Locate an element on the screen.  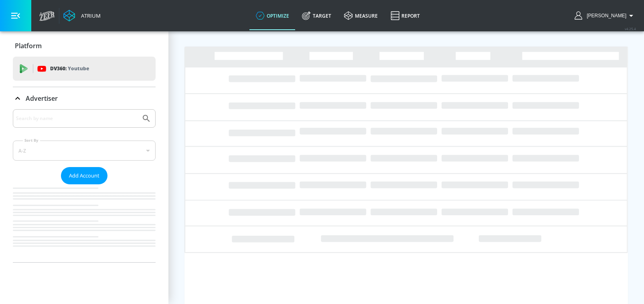
div: A-Z is located at coordinates (84, 150).